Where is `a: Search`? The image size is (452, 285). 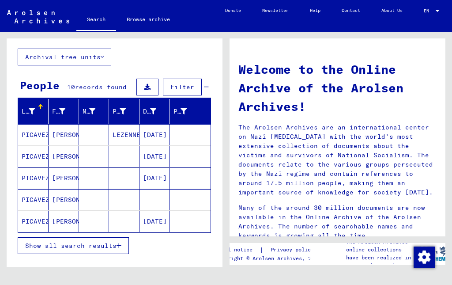 a: Search is located at coordinates (96, 20).